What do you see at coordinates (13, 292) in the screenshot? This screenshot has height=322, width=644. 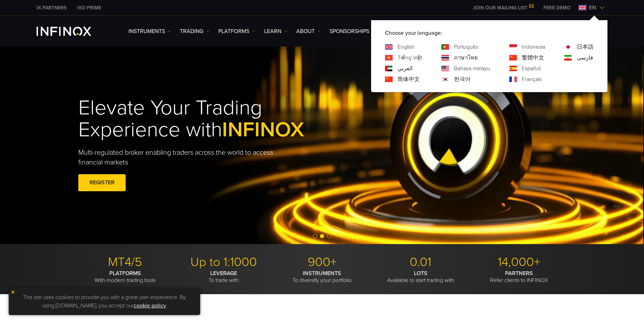 I see `img: yellow close icon` at bounding box center [13, 292].